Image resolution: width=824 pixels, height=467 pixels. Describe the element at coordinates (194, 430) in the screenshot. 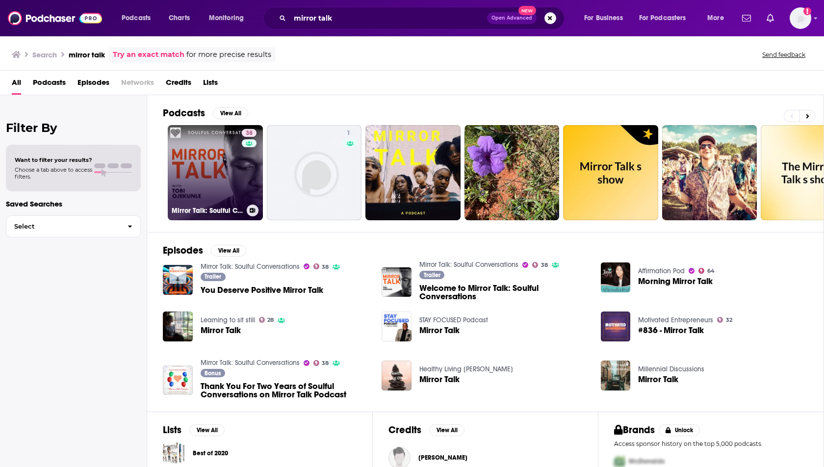

I see `a: ListsView All` at that location.